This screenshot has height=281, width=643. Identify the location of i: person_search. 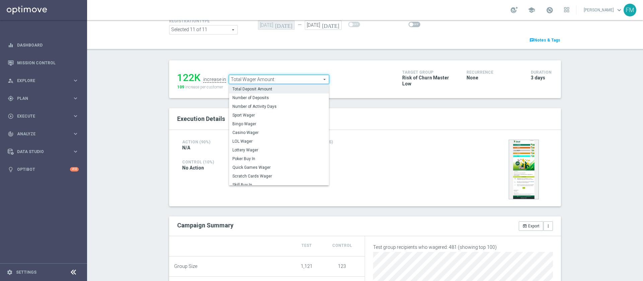
(11, 81).